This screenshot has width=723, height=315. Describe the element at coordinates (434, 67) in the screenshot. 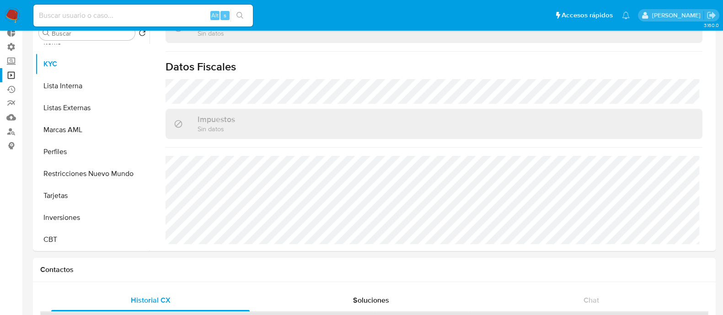

I see `h1: Datos Fiscales` at that location.